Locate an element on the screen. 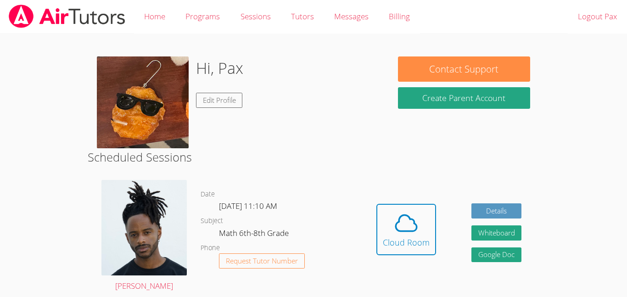 This screenshot has height=297, width=627. a: Google Doc is located at coordinates (496, 255).